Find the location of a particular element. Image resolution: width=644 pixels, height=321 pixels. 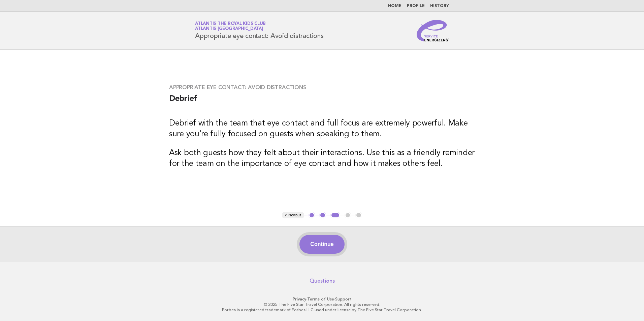

h3: Appropriate eye contact: Avoid distractions is located at coordinates (322, 88).